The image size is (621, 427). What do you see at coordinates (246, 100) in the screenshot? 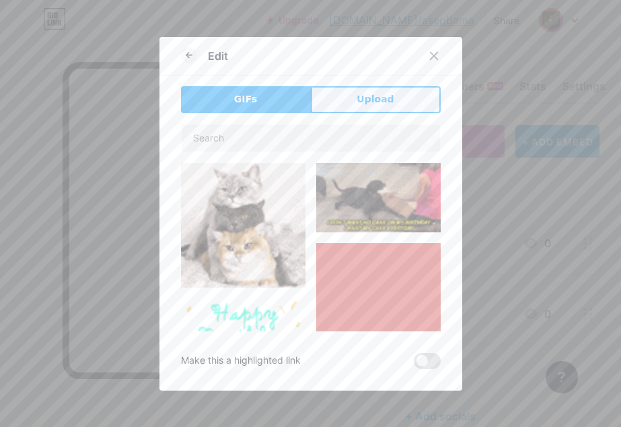
I see `button: GIFs` at bounding box center [246, 100].